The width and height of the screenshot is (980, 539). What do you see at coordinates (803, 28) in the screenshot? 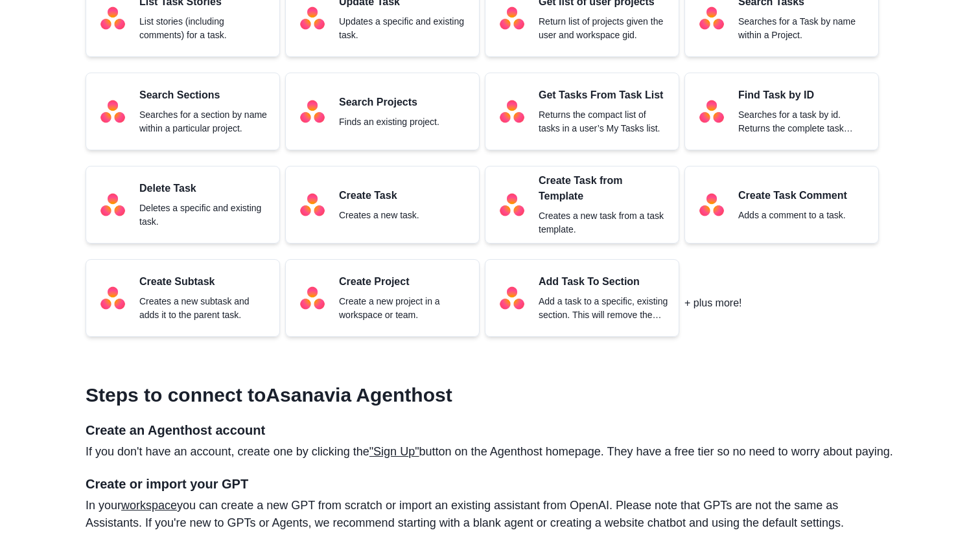
I see `p: Searches for a Task by name within a Project.` at bounding box center [803, 28].